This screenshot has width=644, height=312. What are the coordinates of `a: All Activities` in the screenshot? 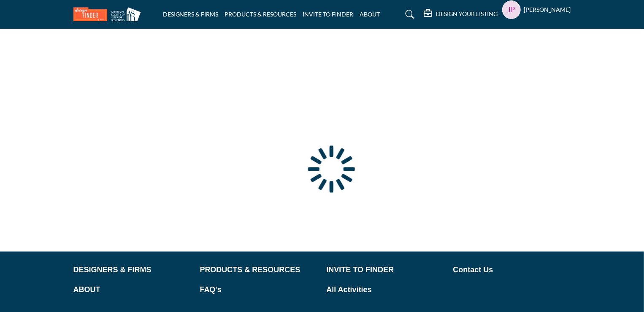 It's located at (386, 289).